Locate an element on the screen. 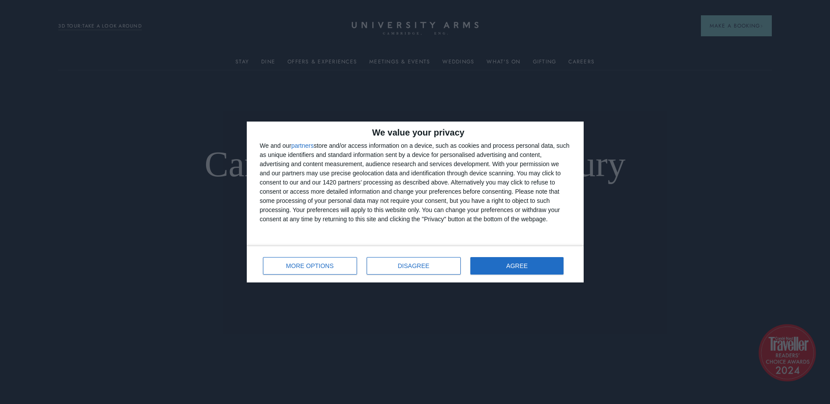 The height and width of the screenshot is (404, 830). span: DISAGREE is located at coordinates (413, 266).